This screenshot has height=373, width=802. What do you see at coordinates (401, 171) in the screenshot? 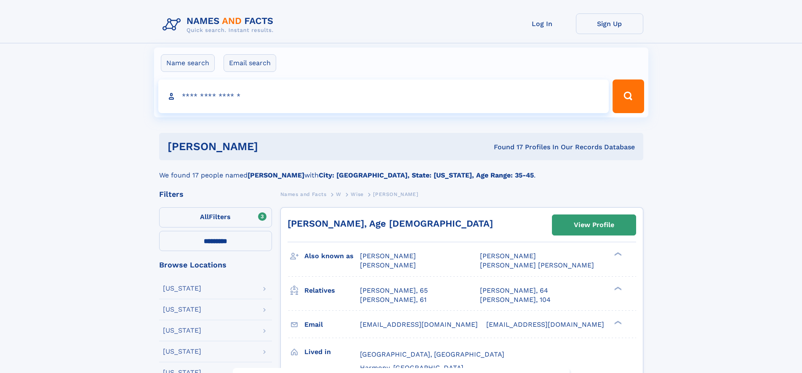
I see `div: We found 17 people named with .` at bounding box center [401, 171].